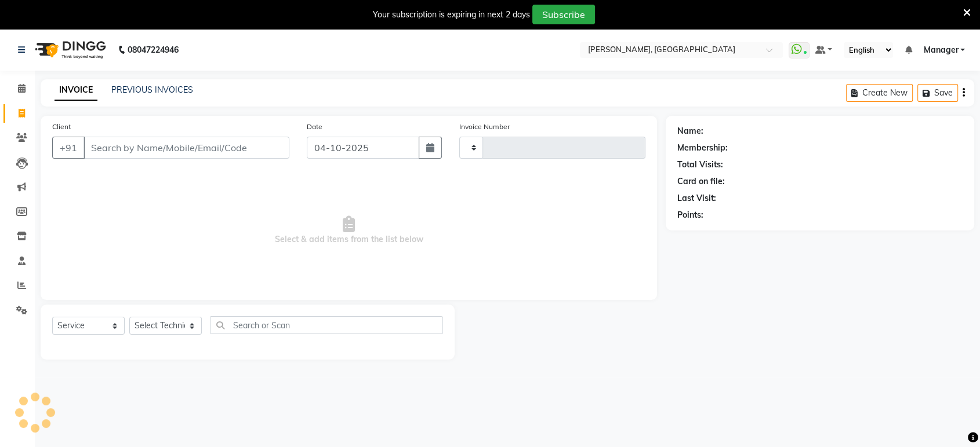 This screenshot has height=447, width=980. I want to click on span: Manager, so click(940, 50).